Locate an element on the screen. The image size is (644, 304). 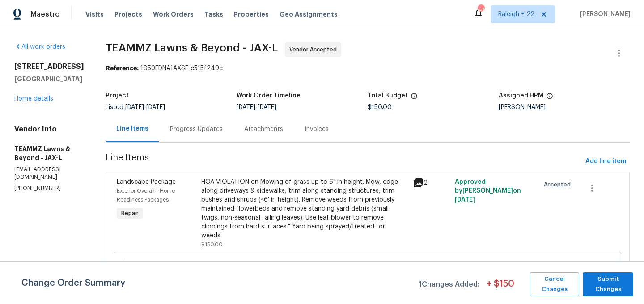
span: TEAMMZ Lawns & Beyond - JAX-L is located at coordinates (191, 48).